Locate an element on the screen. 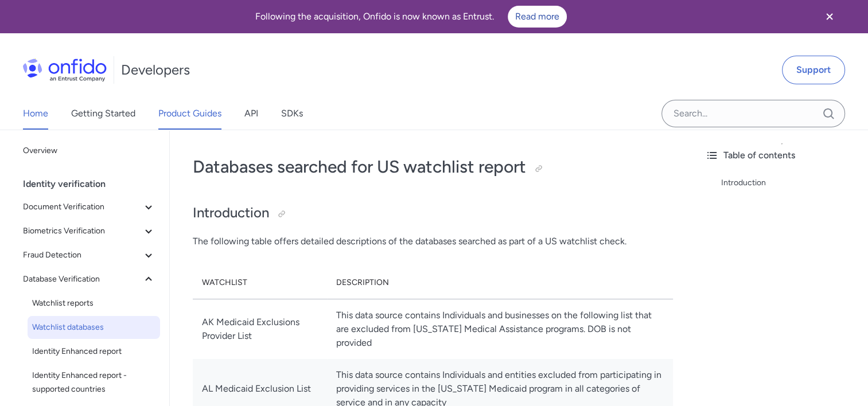 The width and height of the screenshot is (868, 406). input: Onfido search input field is located at coordinates (754, 114).